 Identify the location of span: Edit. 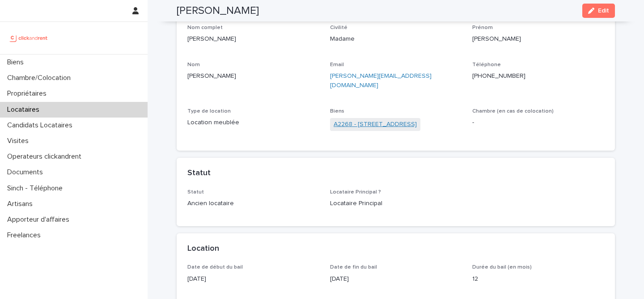
(603, 11).